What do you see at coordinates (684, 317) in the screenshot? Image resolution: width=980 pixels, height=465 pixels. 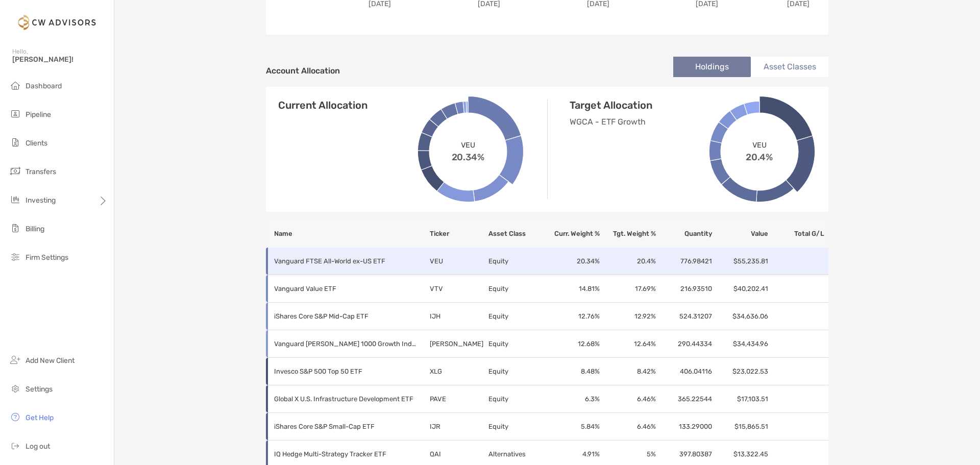 I see `td: 524.31207` at bounding box center [684, 317].